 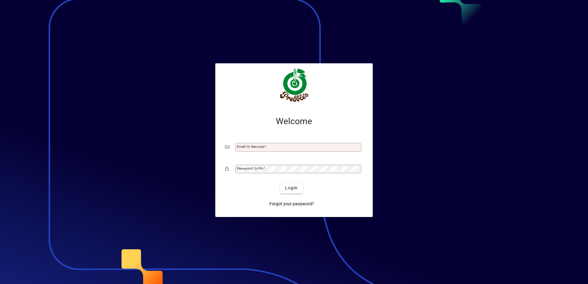 What do you see at coordinates (294, 121) in the screenshot?
I see `h2: Welcome` at bounding box center [294, 121].